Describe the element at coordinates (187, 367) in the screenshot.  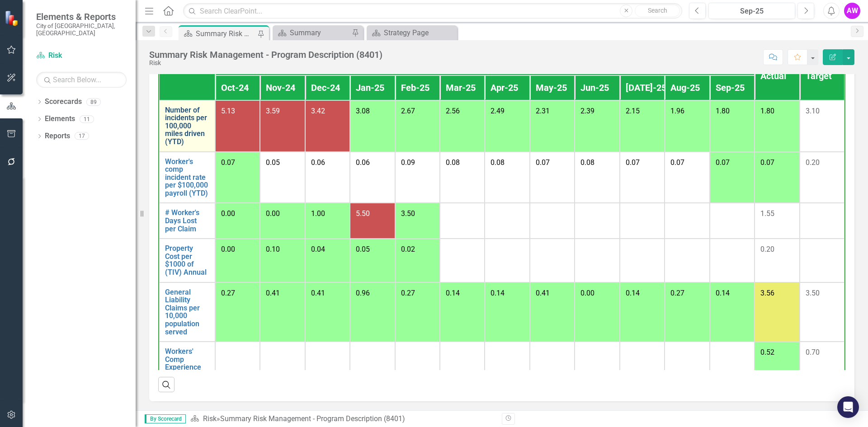
I see `a: Workers' Comp Experience Modifier (Annual)` at that location.